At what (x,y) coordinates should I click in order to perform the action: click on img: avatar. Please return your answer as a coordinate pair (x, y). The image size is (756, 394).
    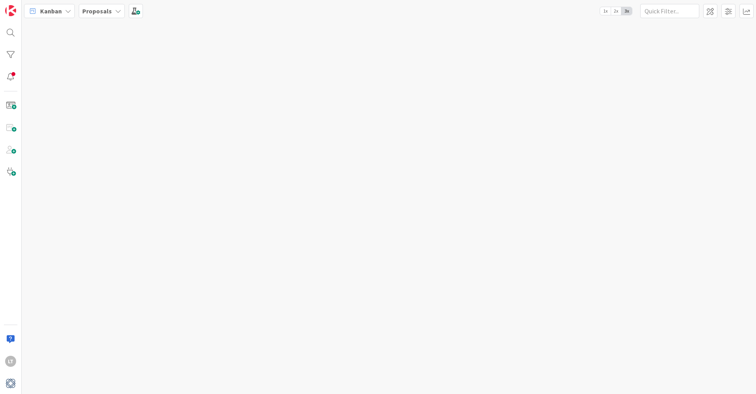
    Looking at the image, I should click on (11, 383).